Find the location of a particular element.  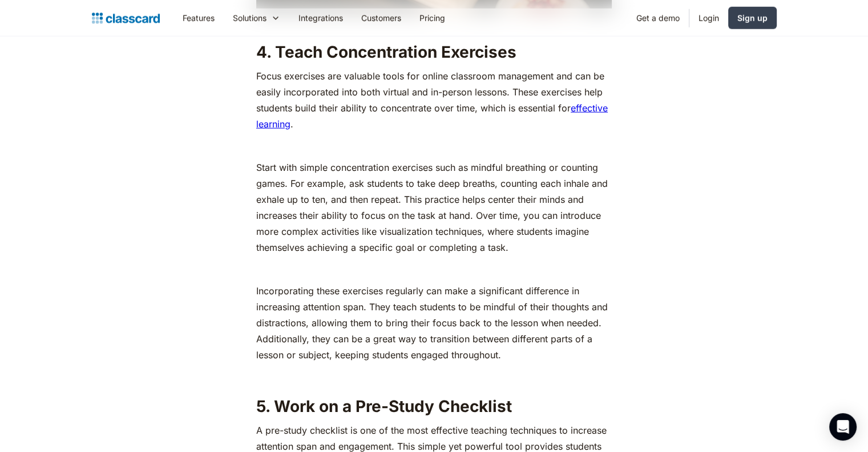

strong: 5. Work on a Pre-Study Checklist is located at coordinates (384, 406).